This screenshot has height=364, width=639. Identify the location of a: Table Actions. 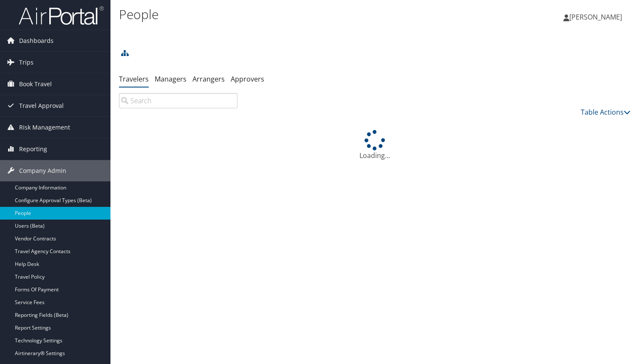
(605, 112).